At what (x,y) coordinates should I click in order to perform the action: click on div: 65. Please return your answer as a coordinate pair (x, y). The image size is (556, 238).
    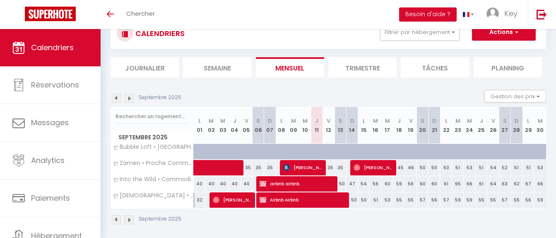
    Looking at the image, I should click on (458, 183).